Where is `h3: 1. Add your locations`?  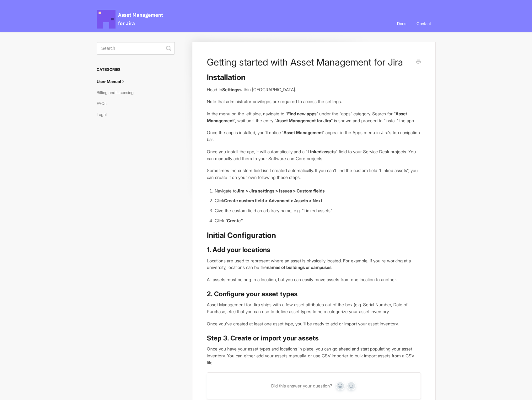
h3: 1. Add your locations is located at coordinates (314, 250).